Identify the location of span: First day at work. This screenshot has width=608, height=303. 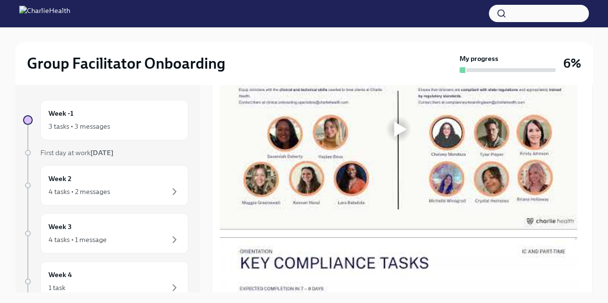
(77, 153).